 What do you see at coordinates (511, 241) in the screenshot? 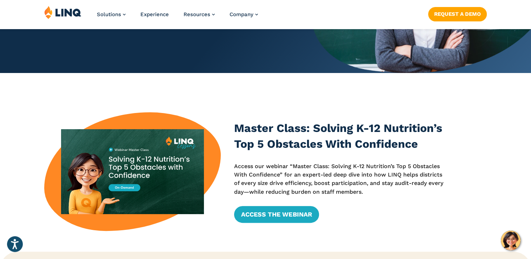
I see `button: Hello, have a question? Let’s chat.` at bounding box center [511, 241].